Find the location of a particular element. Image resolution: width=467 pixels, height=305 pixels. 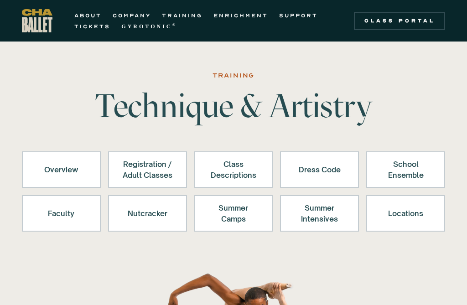

a: COMPANY is located at coordinates (132, 16).